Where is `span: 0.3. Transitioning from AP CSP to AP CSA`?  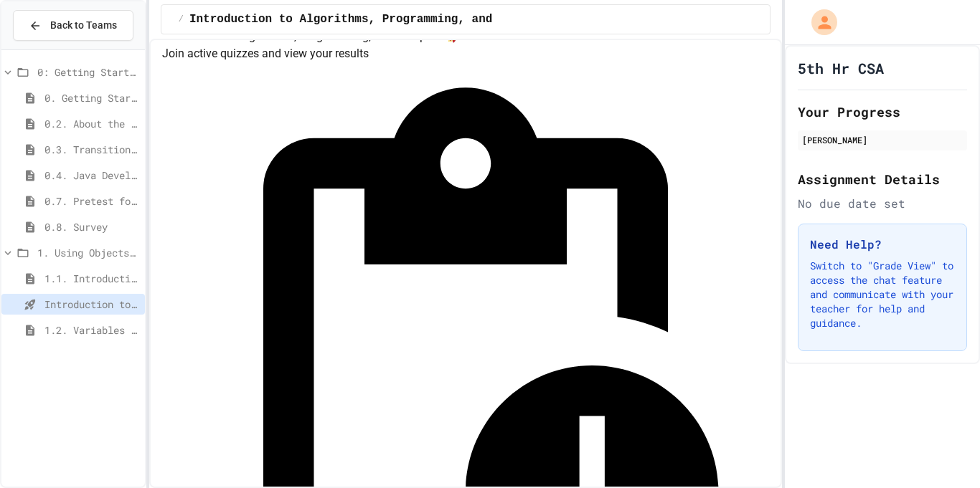
span: 0.3. Transitioning from AP CSP to AP CSA is located at coordinates (91, 149).